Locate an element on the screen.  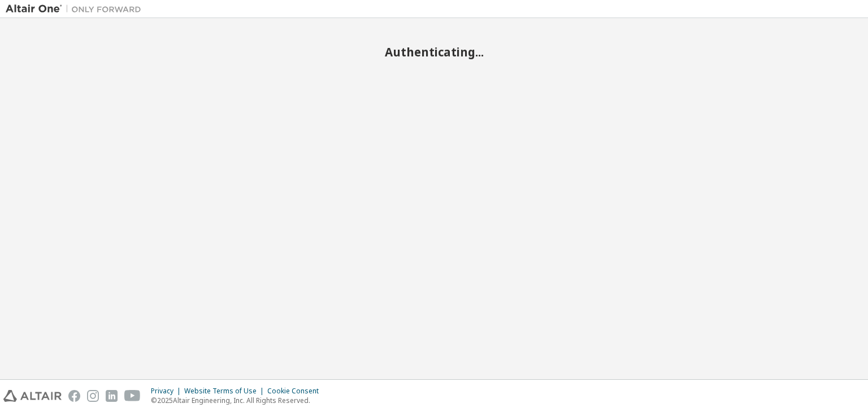
p: © 2025 Altair Engineering, Inc. All Rights Reserved. is located at coordinates (238, 400).